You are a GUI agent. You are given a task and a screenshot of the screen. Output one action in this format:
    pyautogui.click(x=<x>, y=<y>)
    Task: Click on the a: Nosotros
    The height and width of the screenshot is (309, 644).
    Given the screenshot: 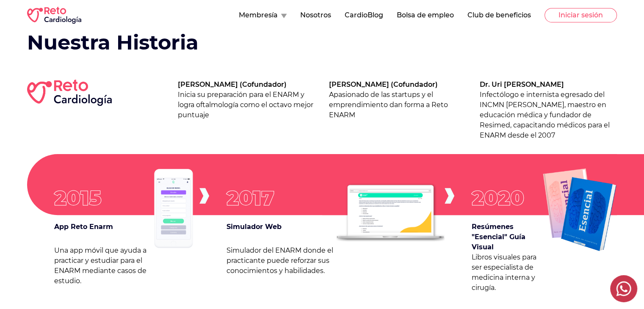 What is the action you would take?
    pyautogui.click(x=316, y=16)
    